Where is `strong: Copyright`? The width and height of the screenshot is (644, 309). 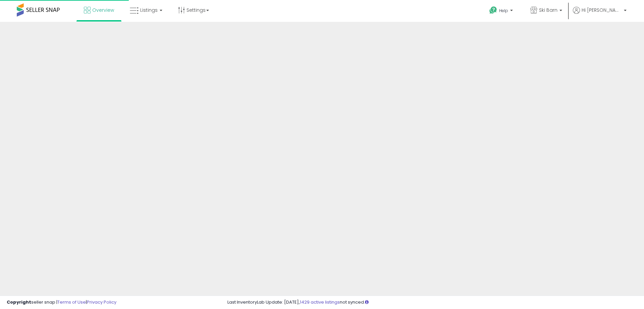 strong: Copyright is located at coordinates (19, 301).